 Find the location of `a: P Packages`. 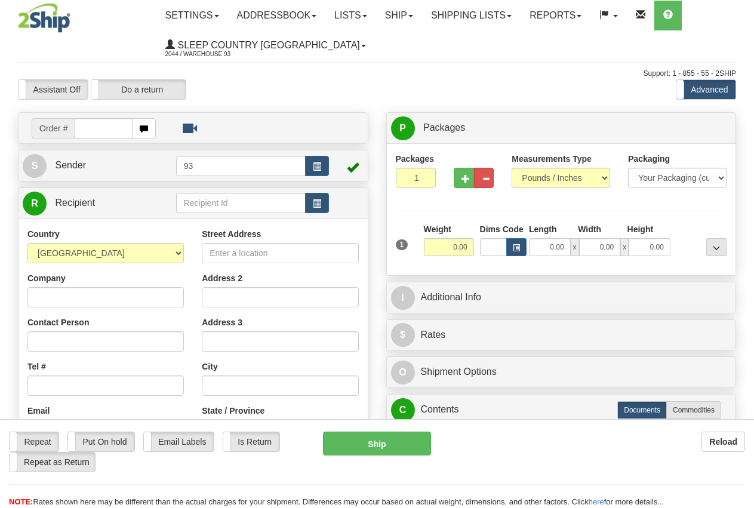

a: P Packages is located at coordinates (561, 128).